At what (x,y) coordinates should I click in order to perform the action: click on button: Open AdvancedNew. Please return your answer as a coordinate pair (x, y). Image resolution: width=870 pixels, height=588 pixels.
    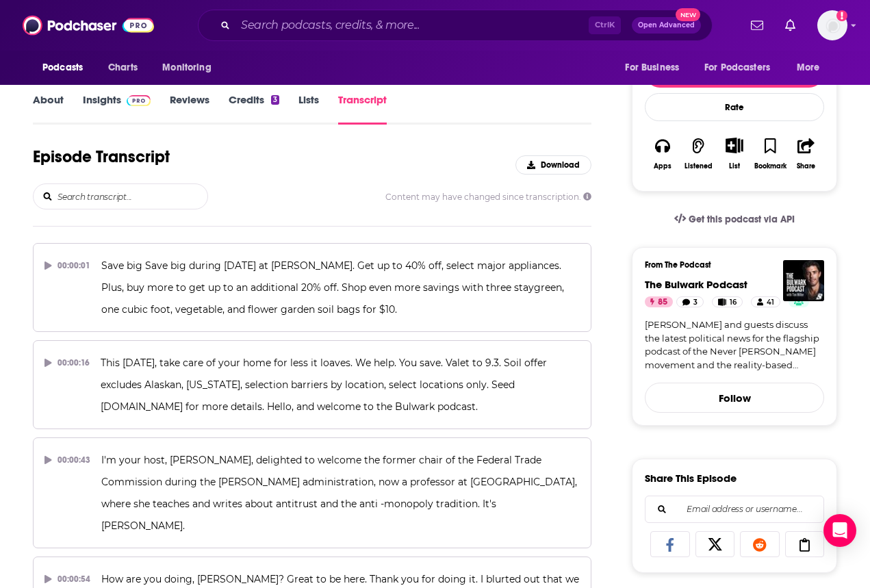
    Looking at the image, I should click on (666, 25).